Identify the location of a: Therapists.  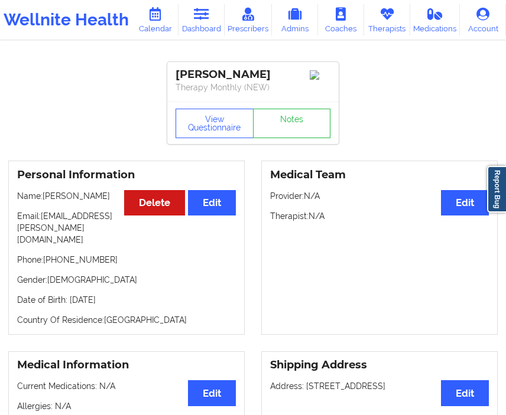
(387, 19).